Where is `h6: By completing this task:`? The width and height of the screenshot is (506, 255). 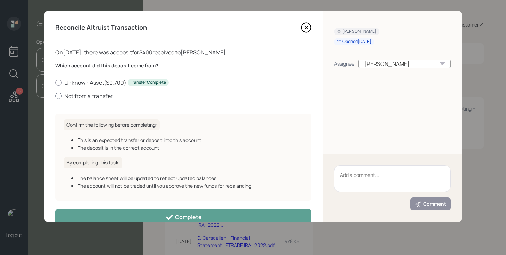
h6: By completing this task: is located at coordinates (93, 162).